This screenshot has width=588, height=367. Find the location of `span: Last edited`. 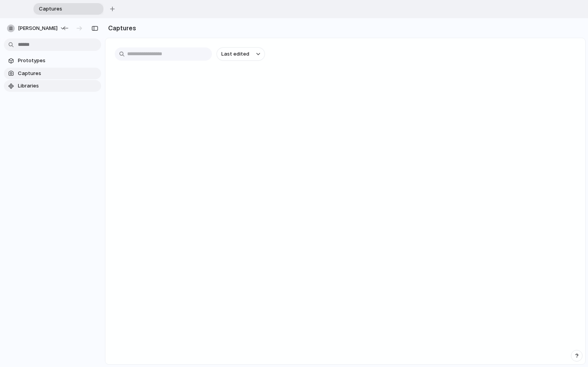

span: Last edited is located at coordinates (235, 54).